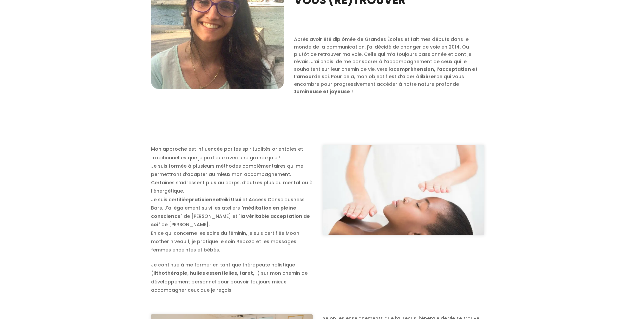 The width and height of the screenshot is (635, 319). Describe the element at coordinates (385, 73) in the screenshot. I see `span: compréhension, l’acceptation et l’amour` at that location.